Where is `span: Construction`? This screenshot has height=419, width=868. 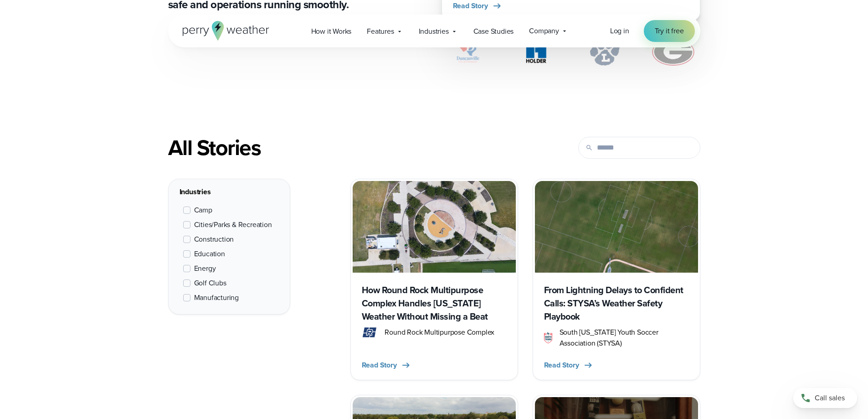
span: Construction is located at coordinates (214, 239).